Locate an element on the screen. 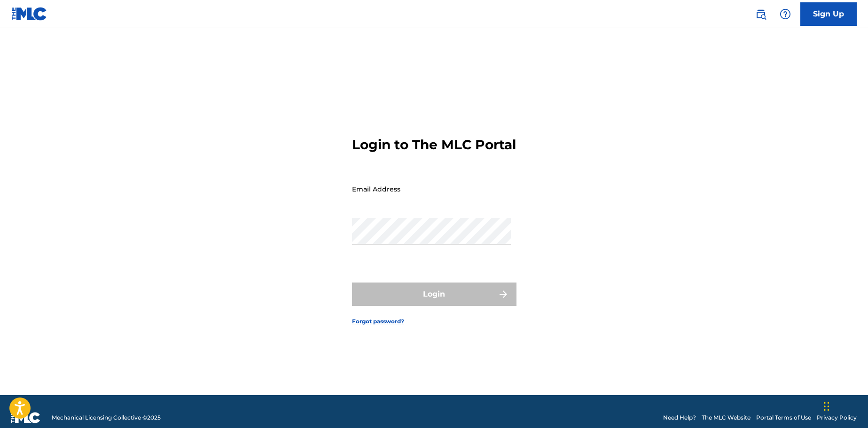 This screenshot has height=428, width=868. img: MLC Logo is located at coordinates (29, 13).